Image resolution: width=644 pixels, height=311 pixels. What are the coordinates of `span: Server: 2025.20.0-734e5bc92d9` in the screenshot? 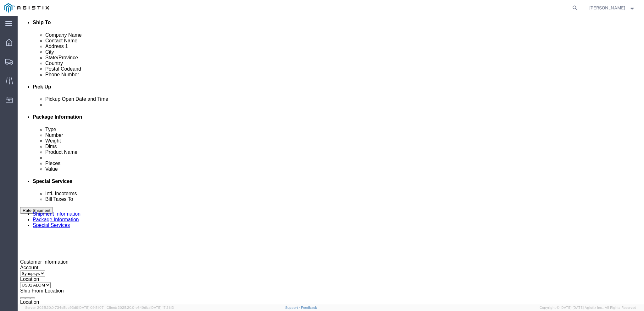 It's located at (64, 308).